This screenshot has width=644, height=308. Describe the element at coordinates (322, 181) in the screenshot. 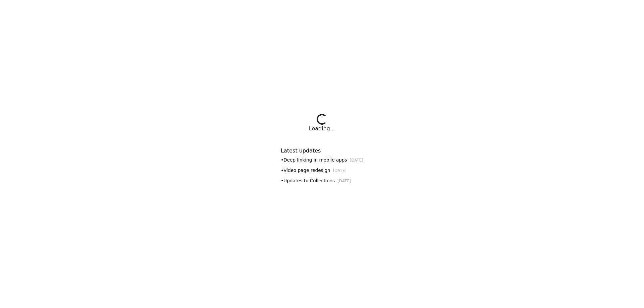

I see `div: • Updates to Collections` at that location.